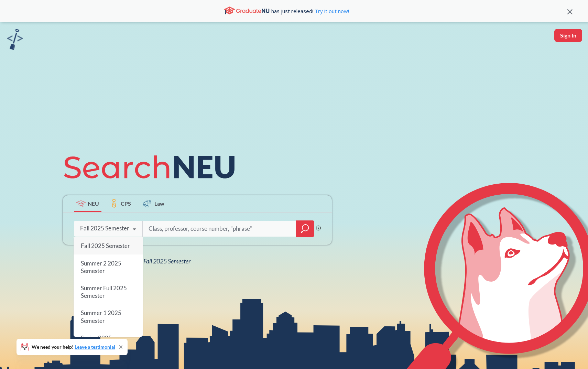 The height and width of the screenshot is (369, 588). What do you see at coordinates (331, 11) in the screenshot?
I see `a: Try it out now!` at bounding box center [331, 11].